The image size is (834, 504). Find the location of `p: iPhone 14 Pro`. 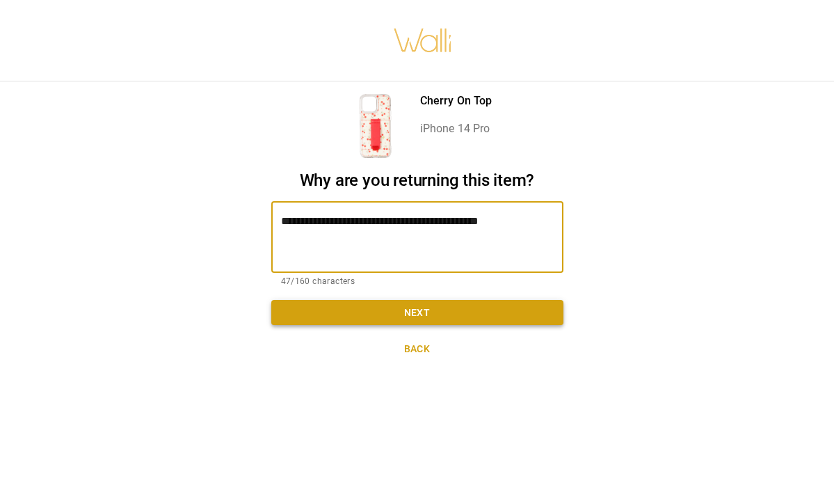

p: iPhone 14 Pro is located at coordinates (456, 129).